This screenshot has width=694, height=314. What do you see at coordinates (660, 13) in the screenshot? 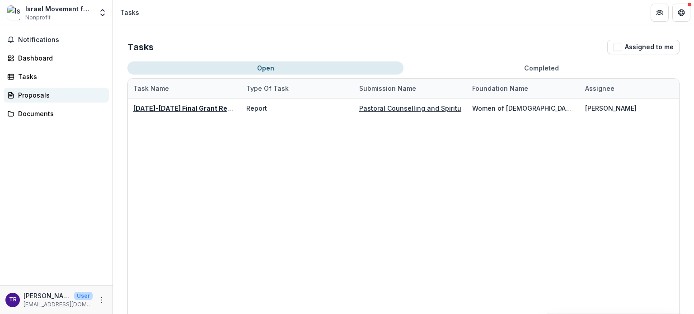
I see `button: Partners` at bounding box center [660, 13].